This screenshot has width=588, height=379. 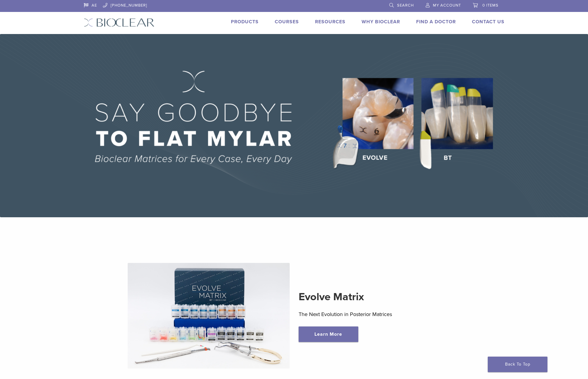 What do you see at coordinates (405, 5) in the screenshot?
I see `span: Search` at bounding box center [405, 5].